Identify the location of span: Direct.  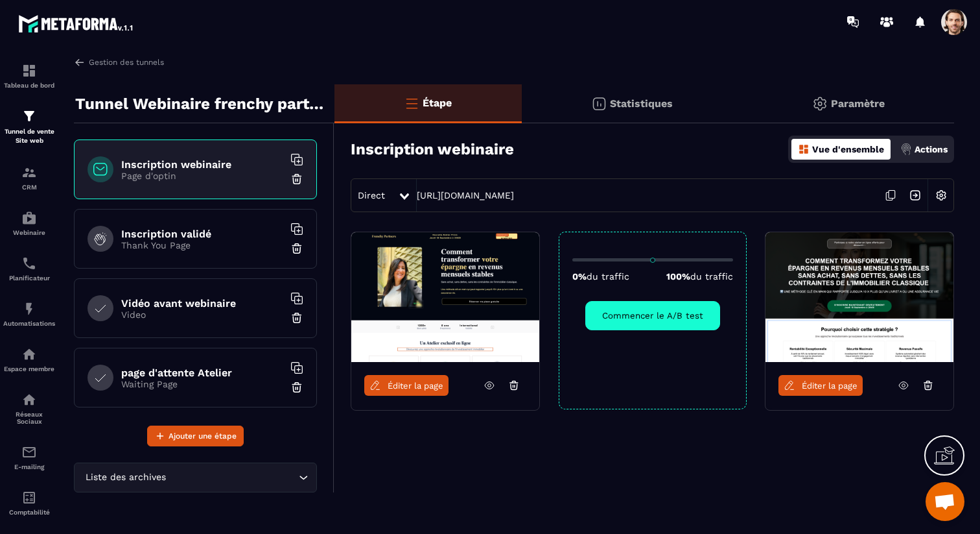
(371, 195).